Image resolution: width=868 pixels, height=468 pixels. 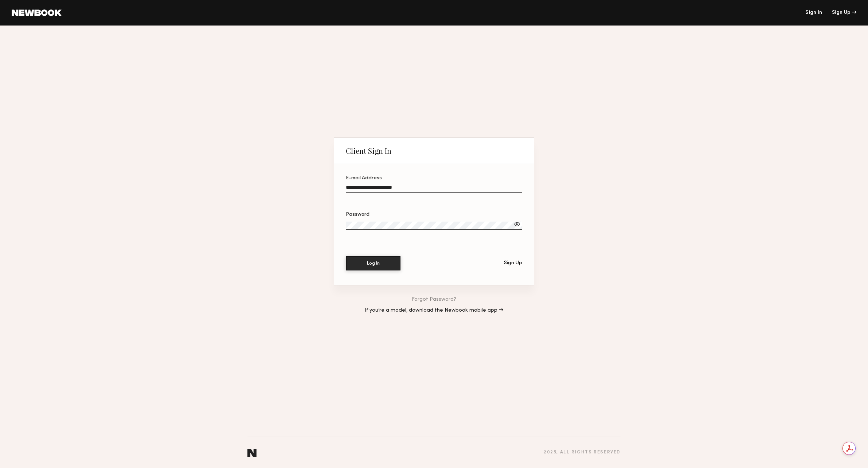 What do you see at coordinates (434, 300) in the screenshot?
I see `a: Forgot Password?` at bounding box center [434, 300].